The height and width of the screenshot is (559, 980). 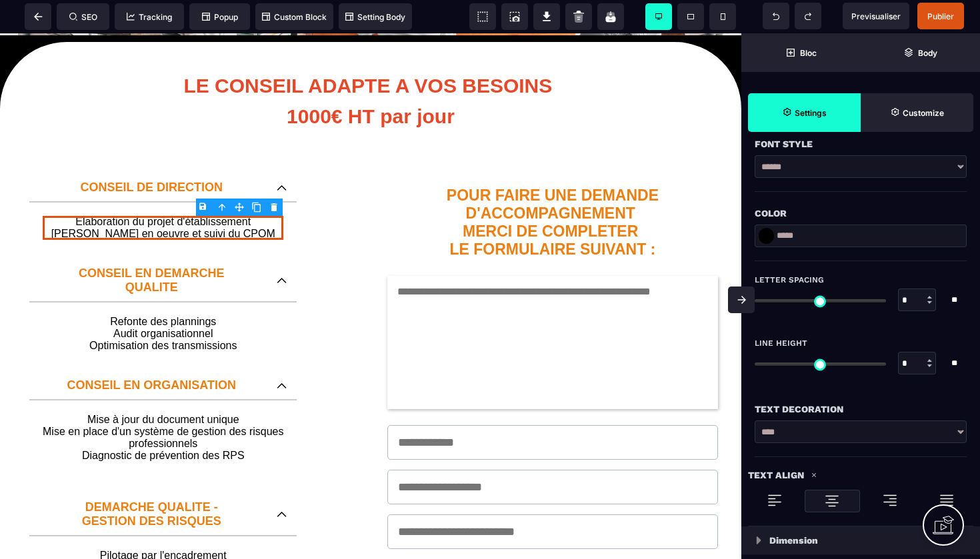 What do you see at coordinates (776, 475) in the screenshot?
I see `p: Text Align` at bounding box center [776, 475].